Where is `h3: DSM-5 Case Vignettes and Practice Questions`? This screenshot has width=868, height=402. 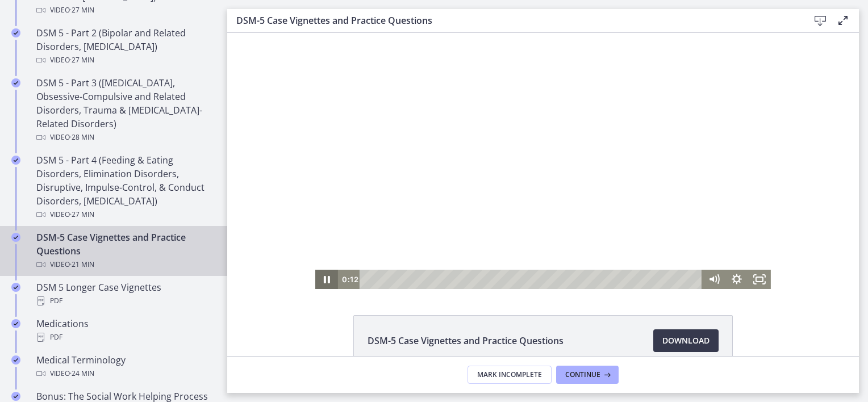
h3: DSM-5 Case Vignettes and Practice Questions is located at coordinates (514, 21).